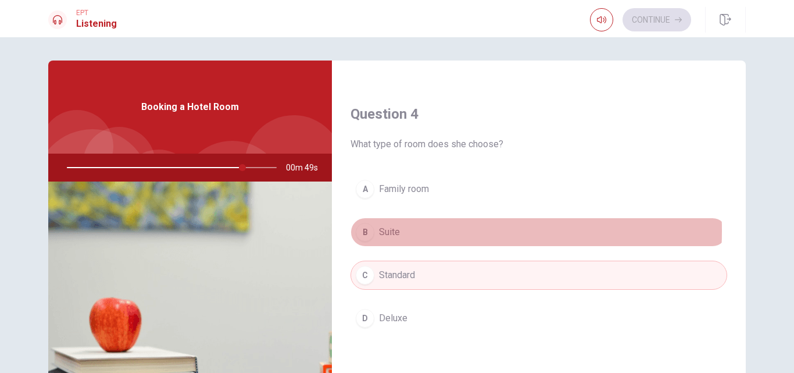 This screenshot has width=794, height=373. I want to click on button: DDeluxe, so click(539, 318).